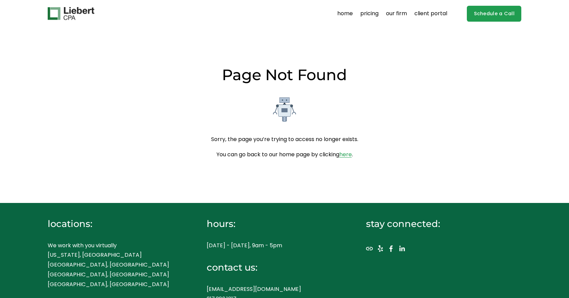 The height and width of the screenshot is (298, 569). I want to click on a: here, so click(345, 154).